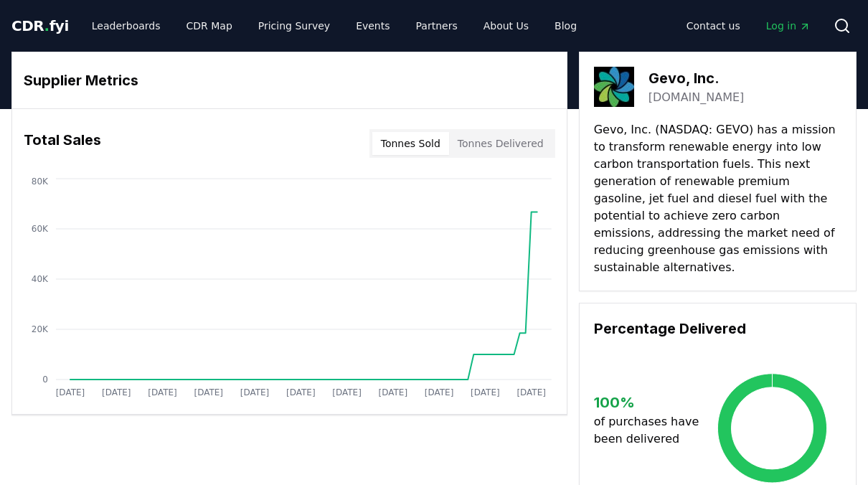  Describe the element at coordinates (45, 380) in the screenshot. I see `tspan: 0` at that location.